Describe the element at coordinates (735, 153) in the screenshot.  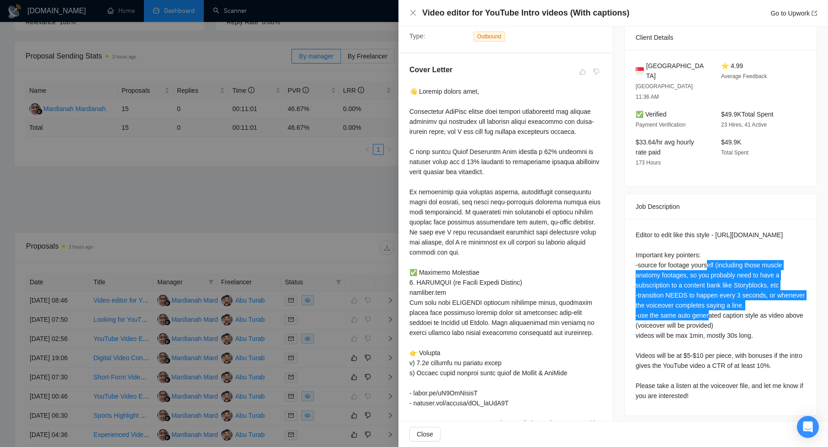
I see `span: Total Spent` at that location.